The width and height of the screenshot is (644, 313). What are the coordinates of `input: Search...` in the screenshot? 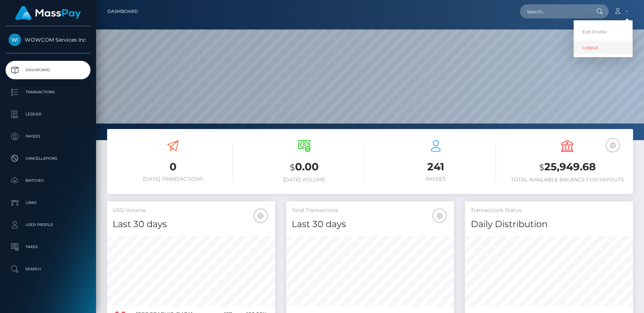 It's located at (554, 11).